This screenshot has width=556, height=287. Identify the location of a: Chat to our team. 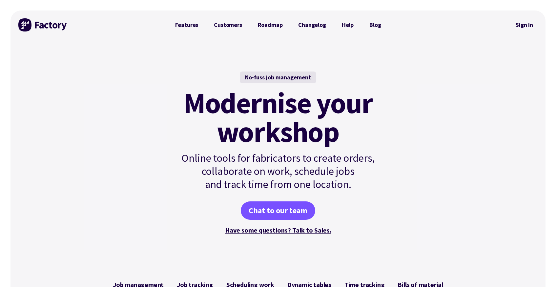
(278, 211).